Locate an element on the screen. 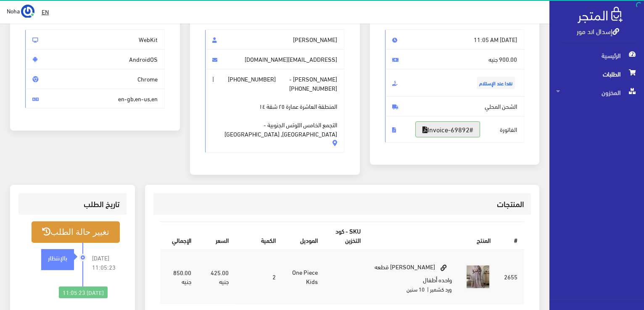 This screenshot has width=644, height=310. strong: بالإنتظار is located at coordinates (58, 257).